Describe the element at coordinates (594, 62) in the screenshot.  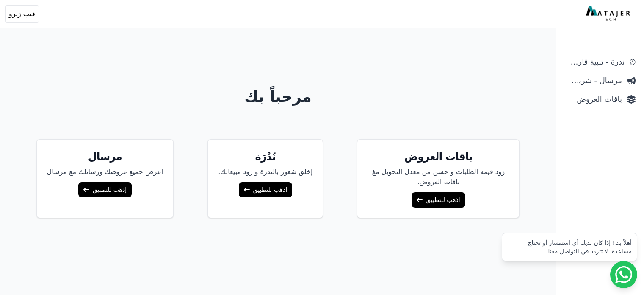
I see `span: ندرة - تنبية قارب علي النفاذ` at that location.